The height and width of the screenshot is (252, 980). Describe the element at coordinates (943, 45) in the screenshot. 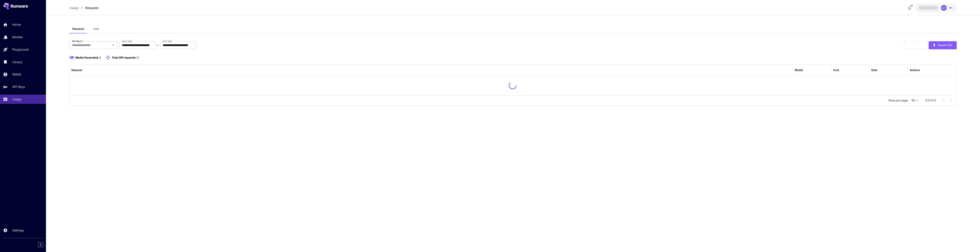

I see `button: Export CSV` at that location.